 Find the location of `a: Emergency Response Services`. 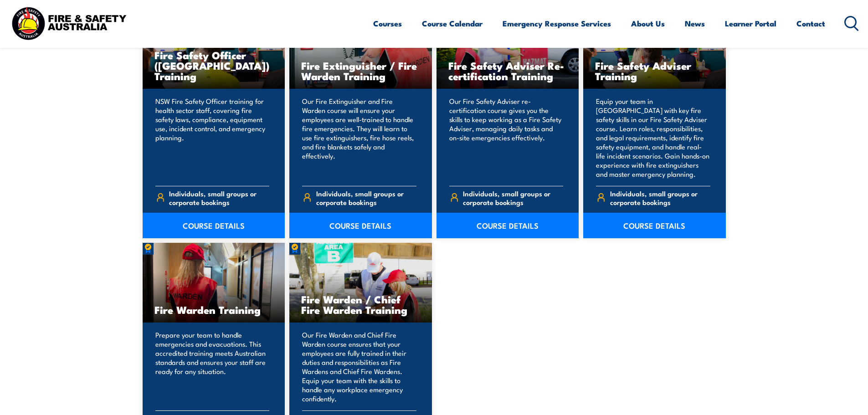

a: Emergency Response Services is located at coordinates (557, 23).